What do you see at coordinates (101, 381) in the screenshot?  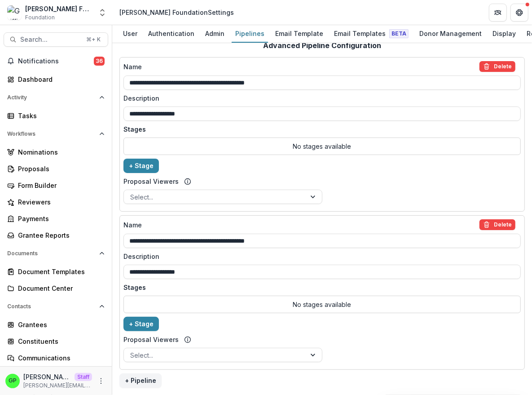 I see `button: More` at bounding box center [101, 381].